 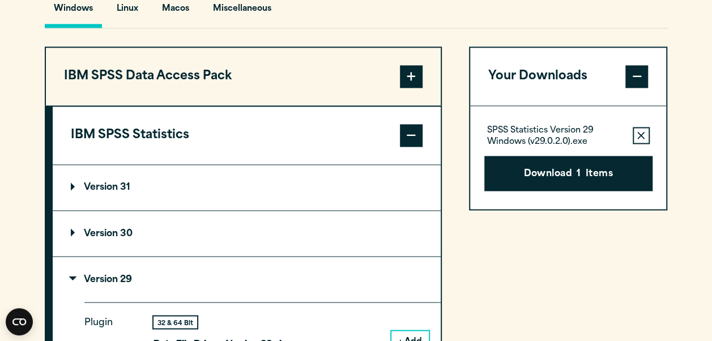 What do you see at coordinates (578, 174) in the screenshot?
I see `span: 1` at bounding box center [578, 174].